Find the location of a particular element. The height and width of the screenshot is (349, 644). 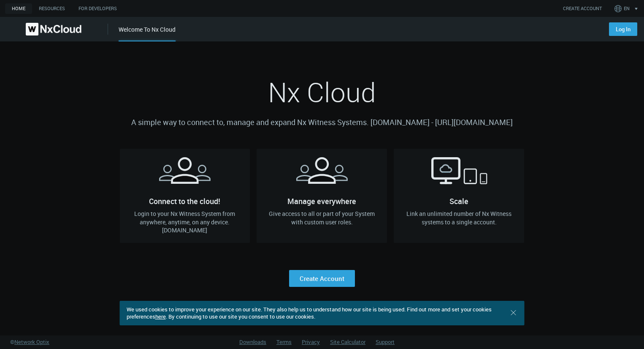

a: ScaleLink an unlimited number of Nx Witness systems to a single account. is located at coordinates (459, 195).